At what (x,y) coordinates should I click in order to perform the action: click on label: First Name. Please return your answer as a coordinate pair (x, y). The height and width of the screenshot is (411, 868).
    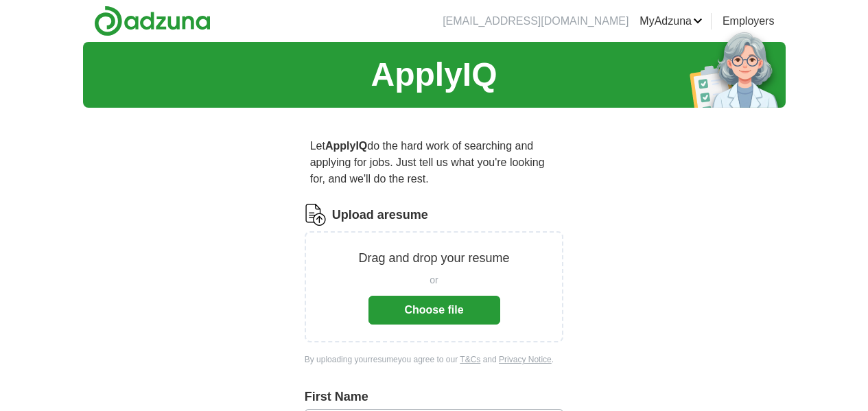
    Looking at the image, I should click on (434, 397).